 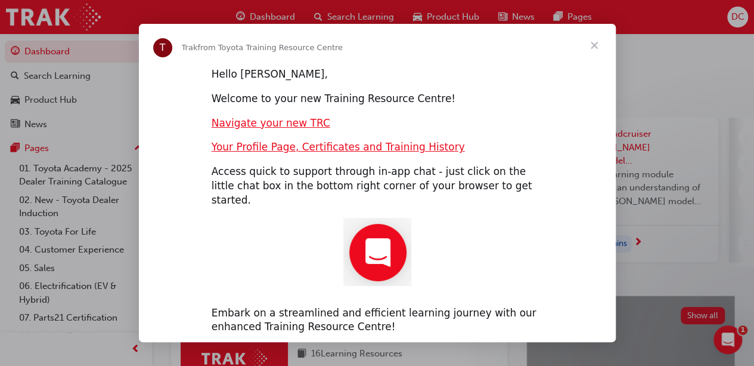 What do you see at coordinates (377, 185) in the screenshot?
I see `div: Access quick to support through in-app chat - just click on the little chat box in the bottom rig...` at bounding box center [377, 185].